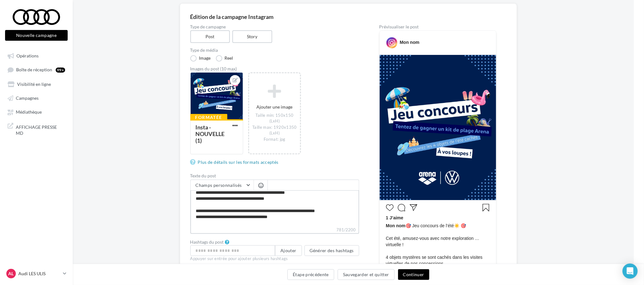  Describe the element at coordinates (413, 207) in the screenshot. I see `svg: Partager la publication` at that location.